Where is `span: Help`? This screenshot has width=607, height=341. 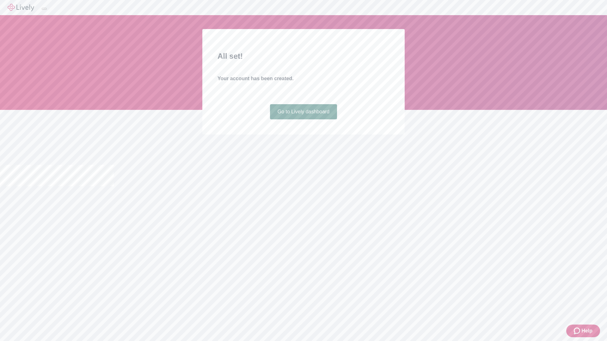 span: Help is located at coordinates (587, 331).